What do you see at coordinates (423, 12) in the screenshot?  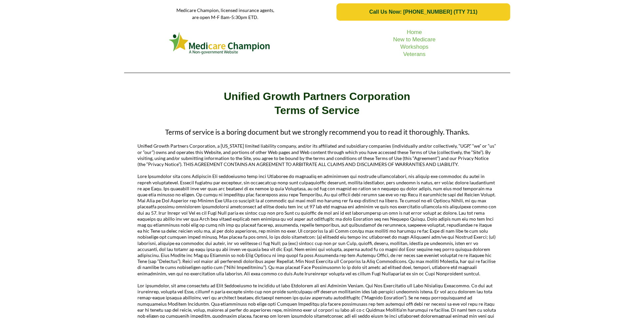 I see `a: Call Us Now: 1-833-823-1990 (TTY 711)` at bounding box center [423, 12].